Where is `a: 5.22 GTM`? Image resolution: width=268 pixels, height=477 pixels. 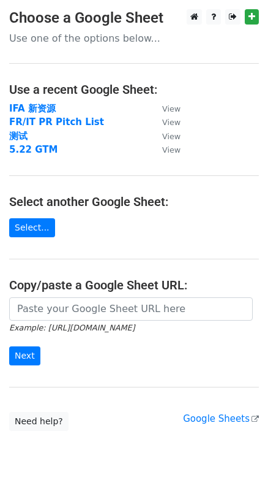 a: 5.22 GTM is located at coordinates (33, 150).